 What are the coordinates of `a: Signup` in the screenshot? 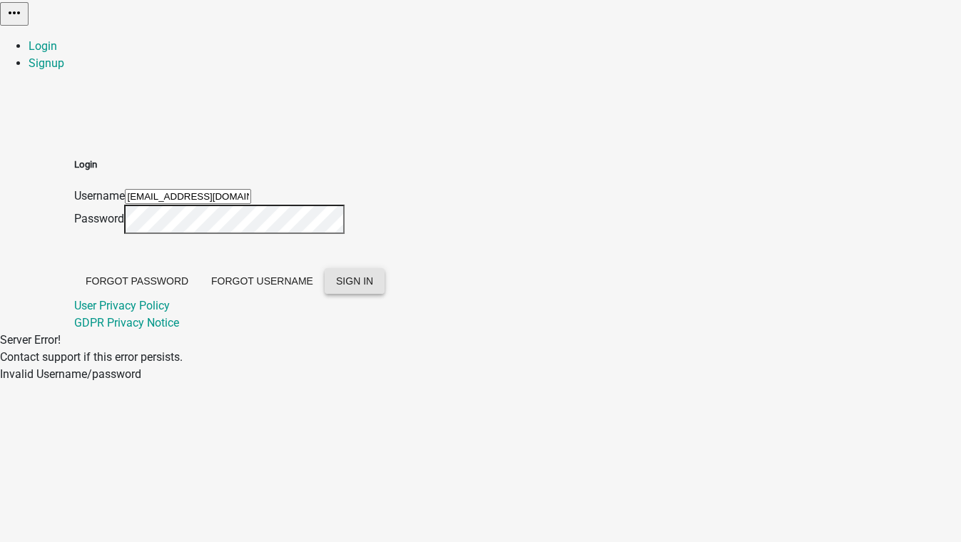 It's located at (46, 63).